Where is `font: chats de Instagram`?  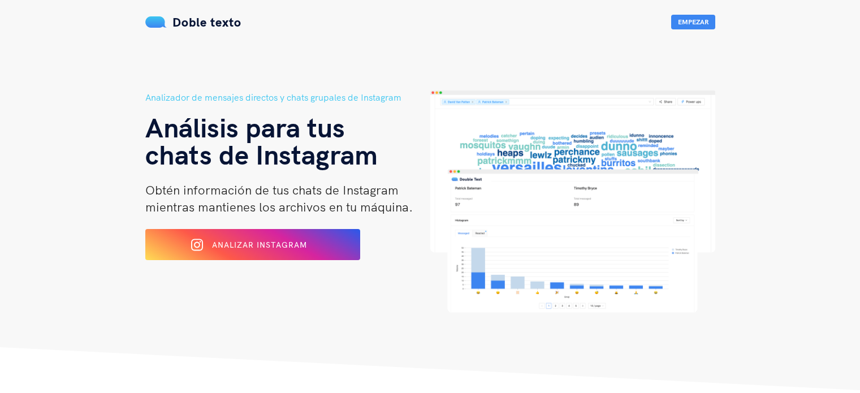 font: chats de Instagram is located at coordinates (261, 154).